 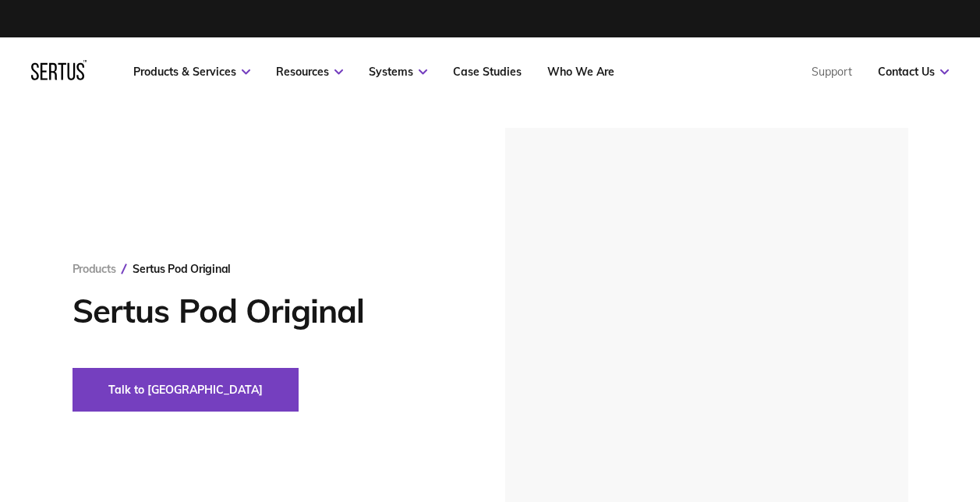 What do you see at coordinates (581, 72) in the screenshot?
I see `a: Who We Are` at bounding box center [581, 72].